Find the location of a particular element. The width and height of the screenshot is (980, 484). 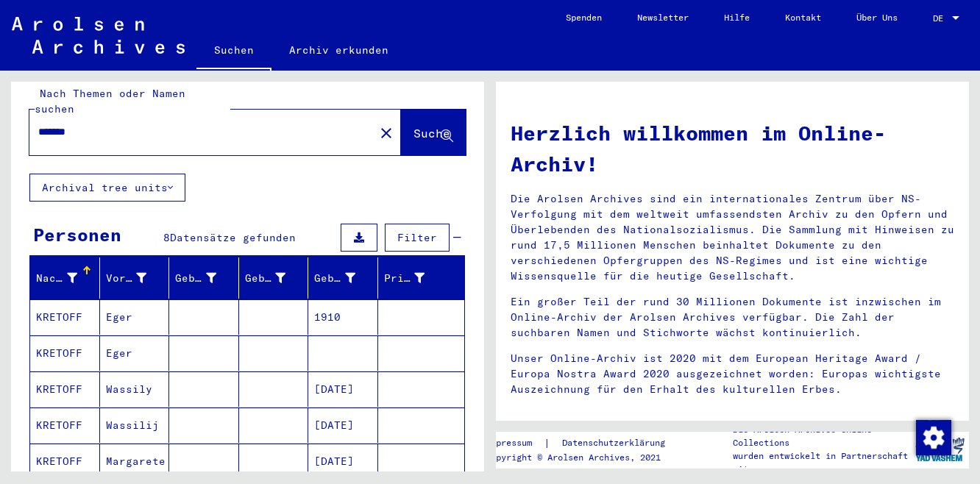

ya-tr-span: Über Uns is located at coordinates (877, 18).